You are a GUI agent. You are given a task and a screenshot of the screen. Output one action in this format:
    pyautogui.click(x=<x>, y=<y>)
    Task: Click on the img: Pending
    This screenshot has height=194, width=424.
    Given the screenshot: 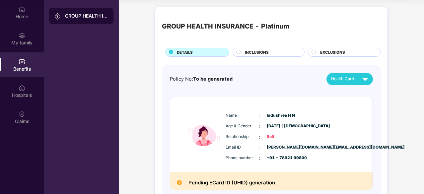 What is the action you would take?
    pyautogui.click(x=179, y=183)
    